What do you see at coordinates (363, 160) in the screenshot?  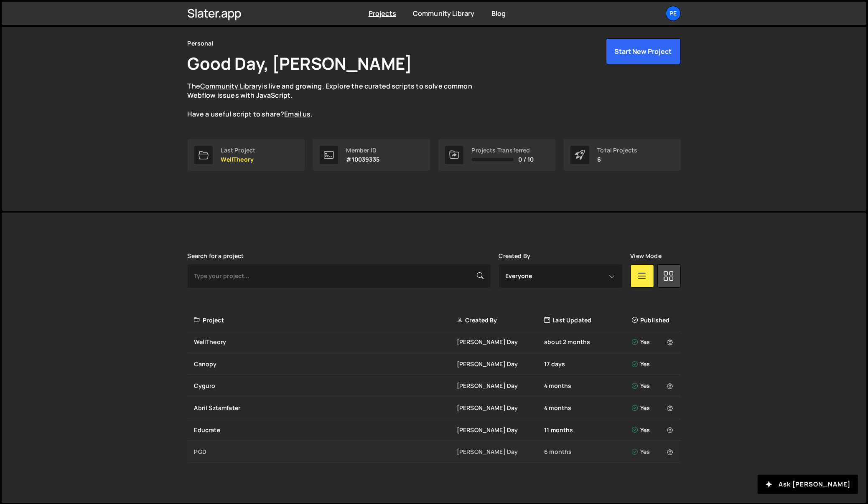 I see `p: #10039335` at bounding box center [363, 160].